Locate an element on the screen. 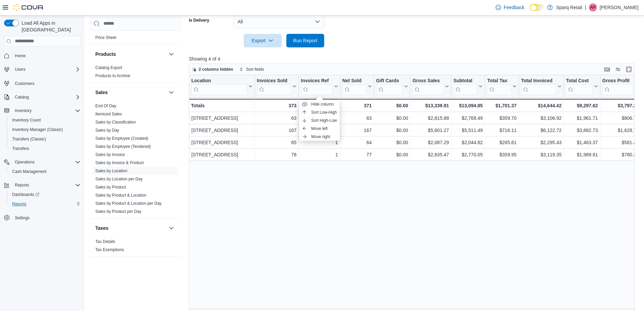  button: Subtotal is located at coordinates (468, 86).